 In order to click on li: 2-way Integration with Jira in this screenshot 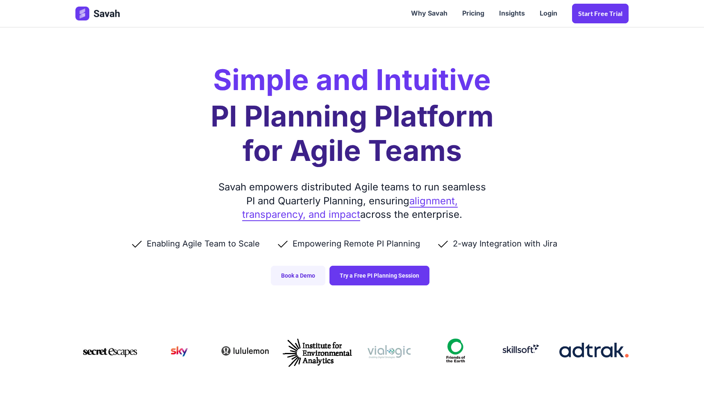, I will do `click(505, 244)`.